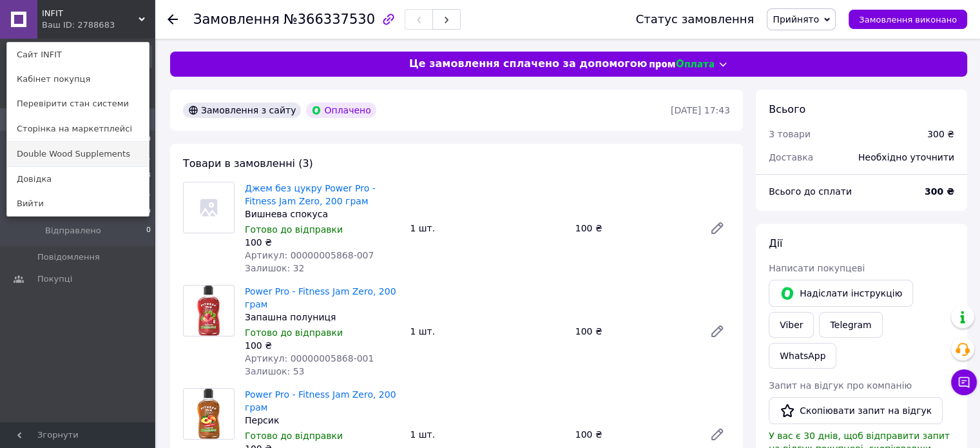 The height and width of the screenshot is (448, 980). I want to click on span: №366337530, so click(329, 20).